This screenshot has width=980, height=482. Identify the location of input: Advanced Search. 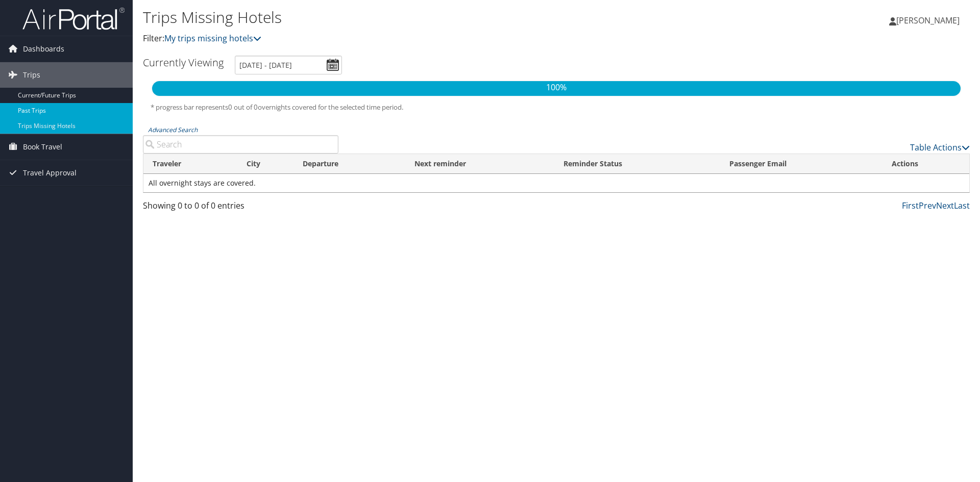
(240, 144).